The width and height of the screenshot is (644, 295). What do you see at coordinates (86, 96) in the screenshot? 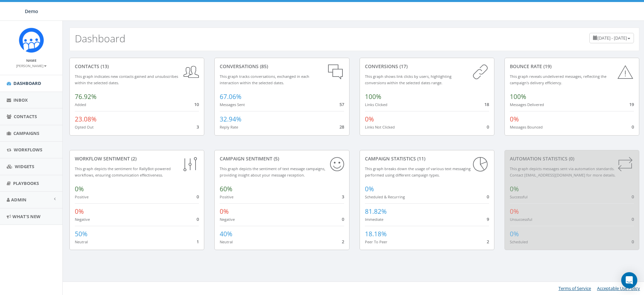
I see `span: 76.92%` at bounding box center [86, 96].